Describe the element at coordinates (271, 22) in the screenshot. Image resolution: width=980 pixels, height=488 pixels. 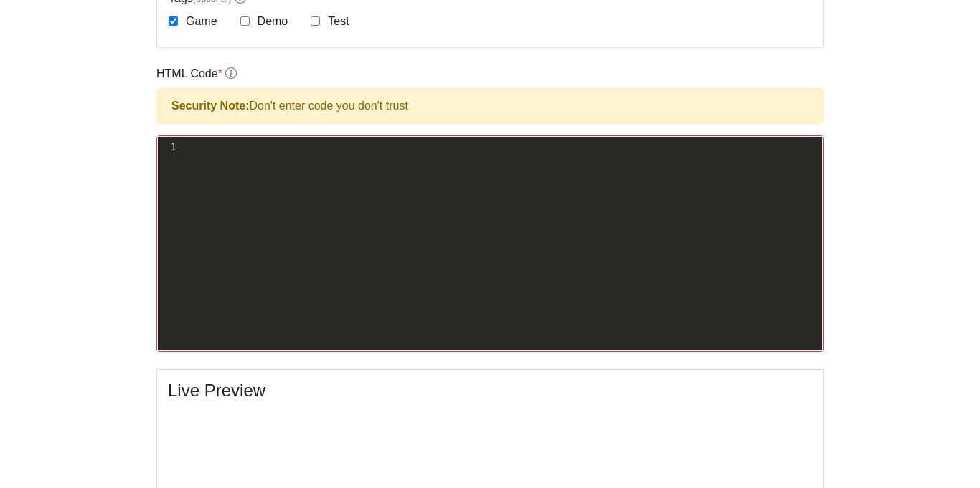
I see `label: Demo` at that location.